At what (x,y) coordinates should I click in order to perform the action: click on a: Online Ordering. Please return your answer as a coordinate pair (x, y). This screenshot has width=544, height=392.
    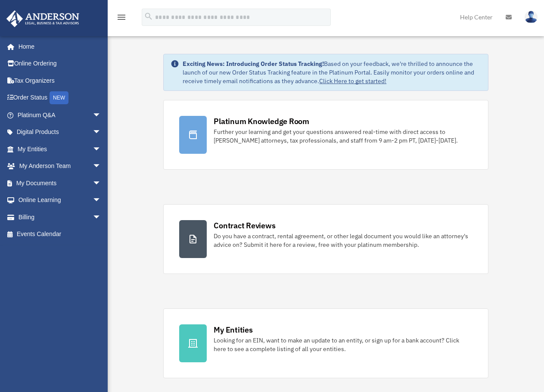
    Looking at the image, I should click on (60, 64).